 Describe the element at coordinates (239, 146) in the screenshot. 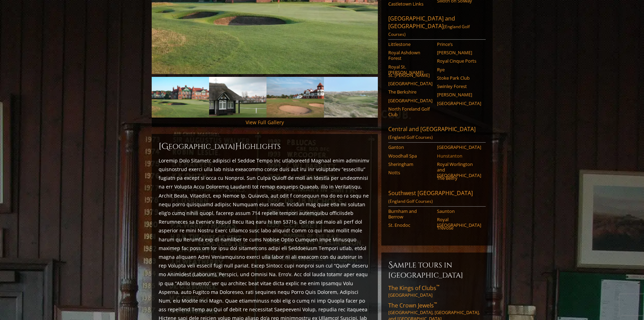

I see `span: H` at that location.